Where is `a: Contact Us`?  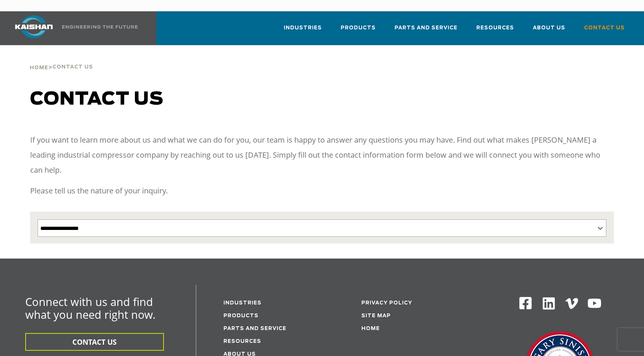 a: Contact Us is located at coordinates (604, 31).